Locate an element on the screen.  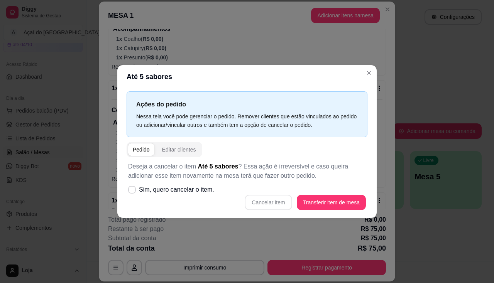
p: Ações do pedido is located at coordinates (247, 104).